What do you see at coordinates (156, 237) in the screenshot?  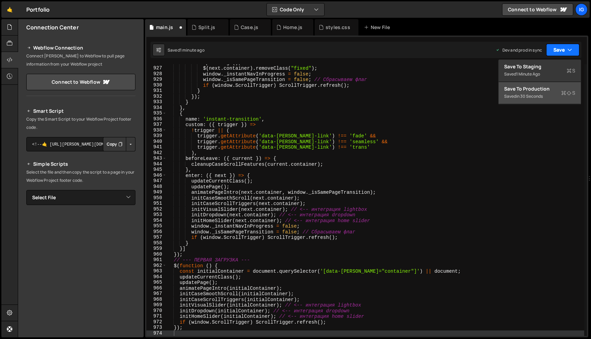 I see `div: 957` at bounding box center [156, 237].